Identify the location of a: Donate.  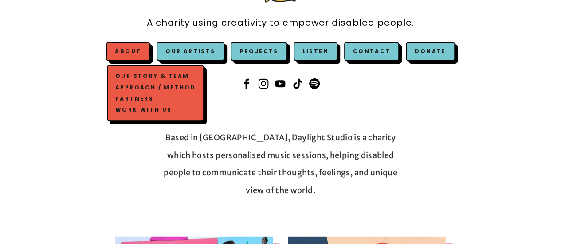
(430, 51).